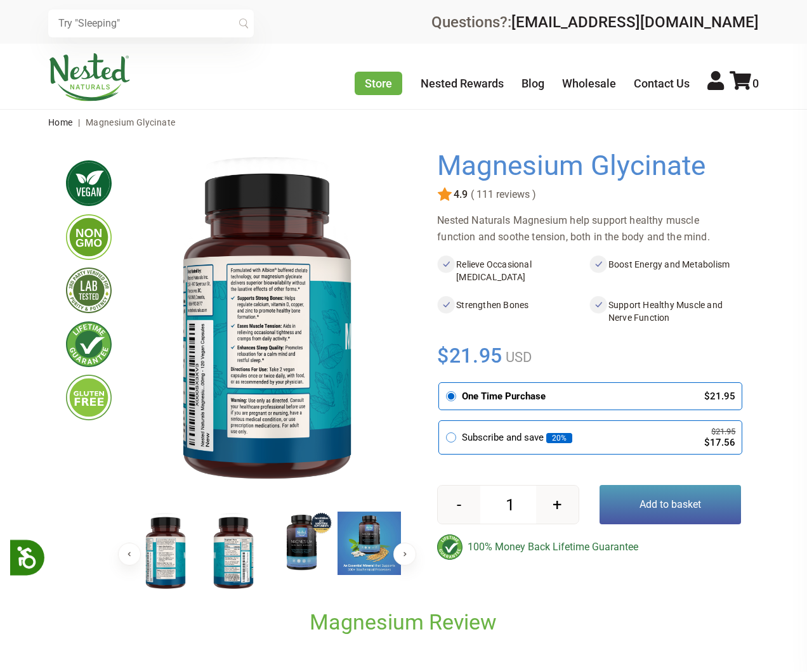 This screenshot has height=672, width=807. I want to click on h2: Magnesium Review, so click(403, 622).